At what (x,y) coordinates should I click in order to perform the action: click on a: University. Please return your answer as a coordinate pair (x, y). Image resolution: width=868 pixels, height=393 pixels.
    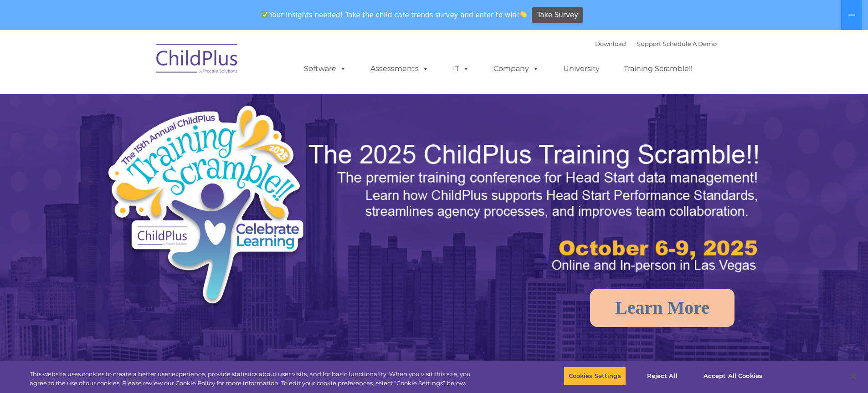
    Looking at the image, I should click on (581, 69).